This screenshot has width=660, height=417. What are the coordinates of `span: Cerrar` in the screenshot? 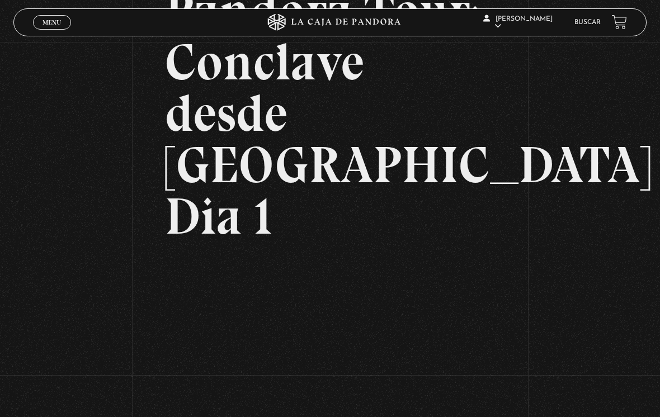 It's located at (52, 32).